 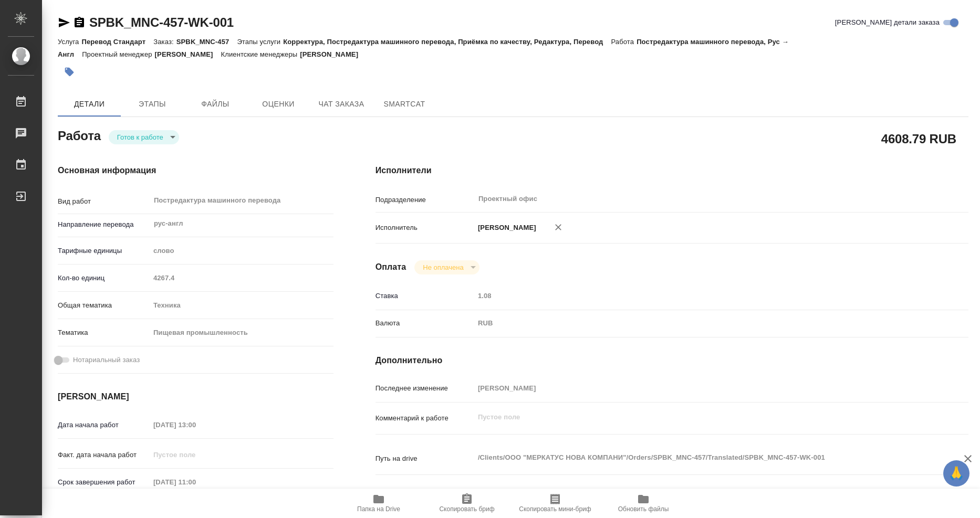 I want to click on div: Техника, so click(x=242, y=306).